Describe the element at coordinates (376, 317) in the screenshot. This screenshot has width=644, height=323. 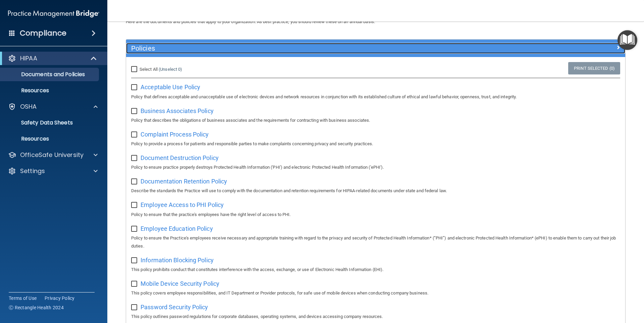
I see `p: This policy outlines password regulations for corporate databases, operating systems, and devices...` at that location.